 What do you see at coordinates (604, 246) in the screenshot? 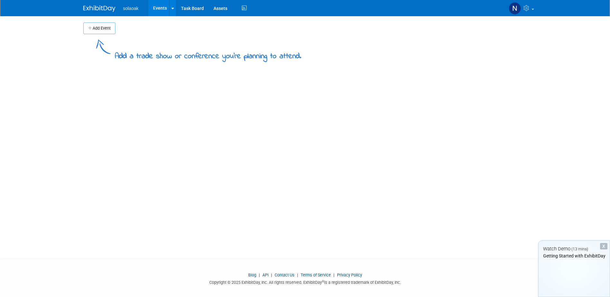
I see `div: Dismiss` at bounding box center [604, 246].